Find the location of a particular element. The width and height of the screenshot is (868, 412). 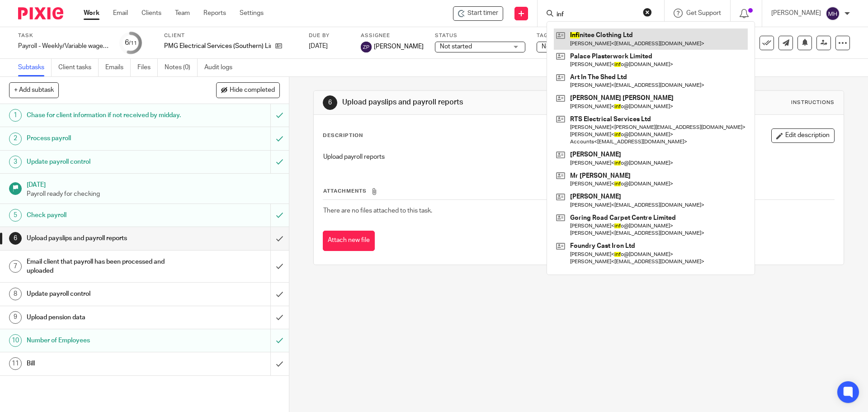

a: Work is located at coordinates (91, 14).